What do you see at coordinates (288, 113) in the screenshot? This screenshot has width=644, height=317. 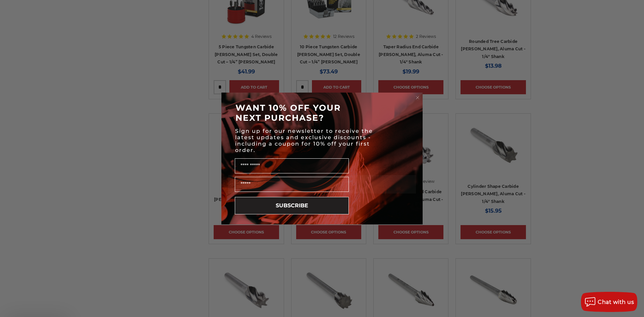 I see `span: WANT 10% OFF YOUR NEXT PURCHASE?` at bounding box center [288, 113].